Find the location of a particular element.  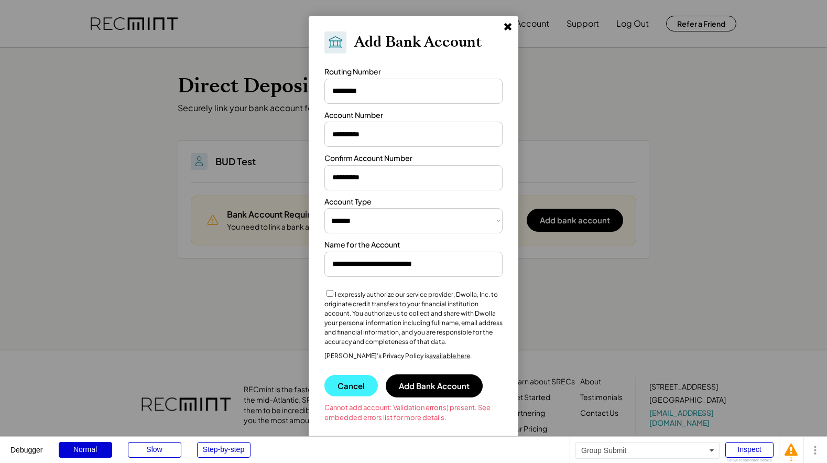

div: Account Type is located at coordinates (348, 202).